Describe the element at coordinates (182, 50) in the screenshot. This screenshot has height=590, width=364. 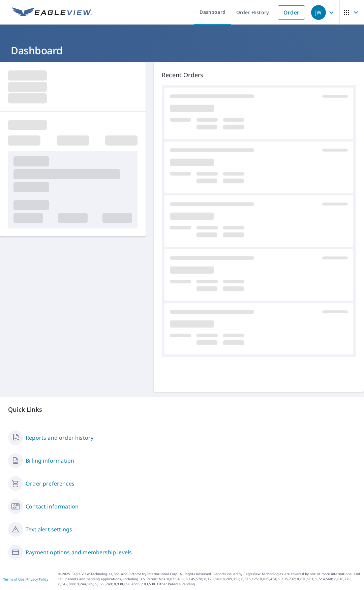
I see `h1: Dashboard` at that location.